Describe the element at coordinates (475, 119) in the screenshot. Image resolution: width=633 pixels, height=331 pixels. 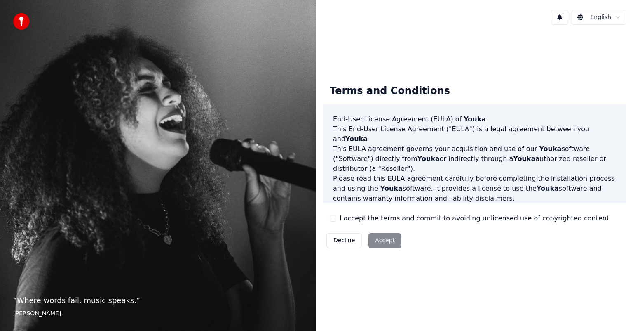
I see `h3: End-User License Agreement (EULA) of` at that location.